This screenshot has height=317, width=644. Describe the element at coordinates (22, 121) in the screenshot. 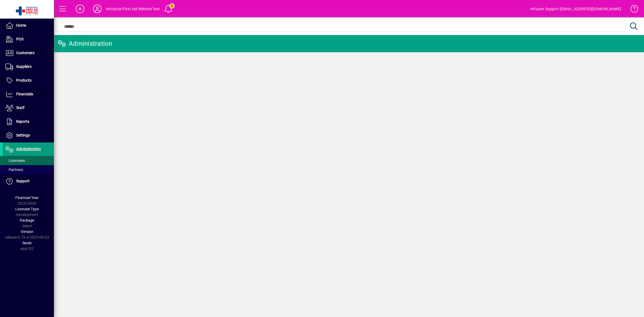

I see `span: Reports` at that location.